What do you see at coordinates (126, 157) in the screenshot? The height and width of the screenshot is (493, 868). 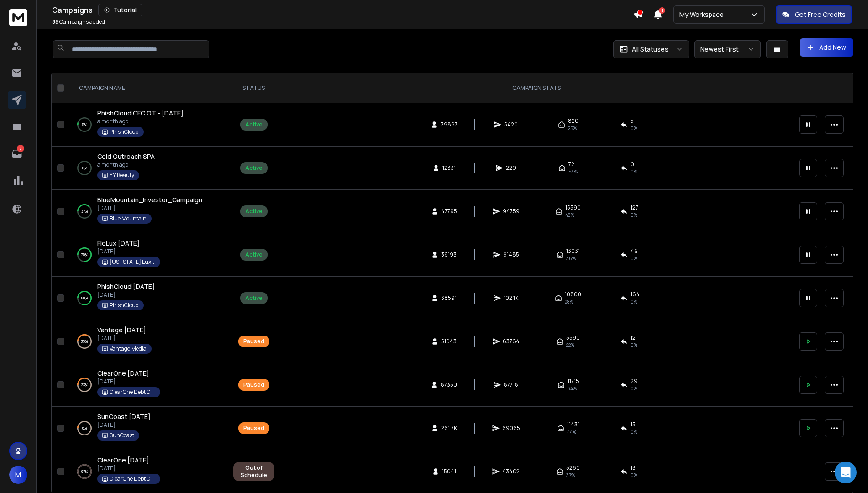 I see `span: Cold Outreach SPA` at bounding box center [126, 157].